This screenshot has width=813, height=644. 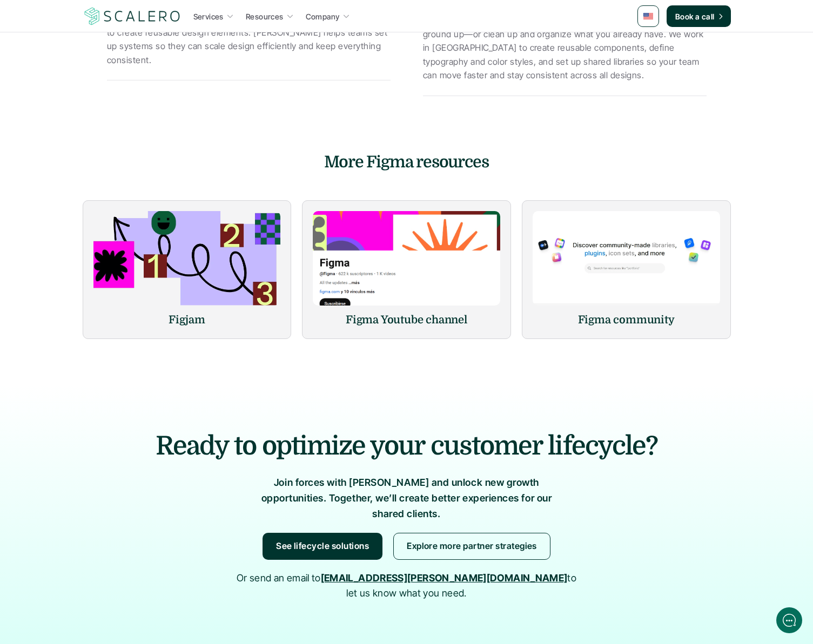 I want to click on h2: Let us know if we can help with lifecycle marketing., so click(x=108, y=98).